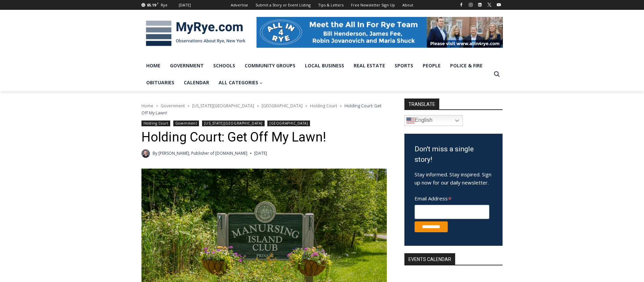 The height and width of the screenshot is (282, 644). I want to click on a: Instagram, so click(471, 5).